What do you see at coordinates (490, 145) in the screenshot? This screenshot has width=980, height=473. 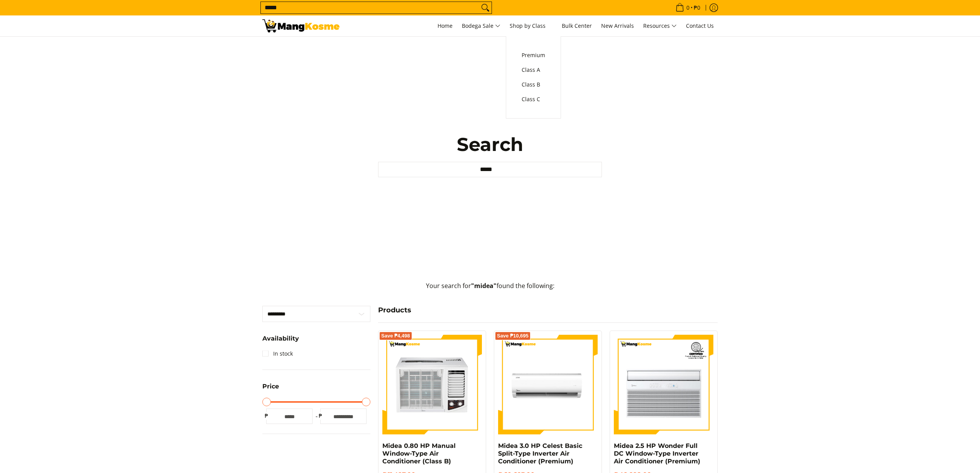 I see `h1: Search` at bounding box center [490, 145].